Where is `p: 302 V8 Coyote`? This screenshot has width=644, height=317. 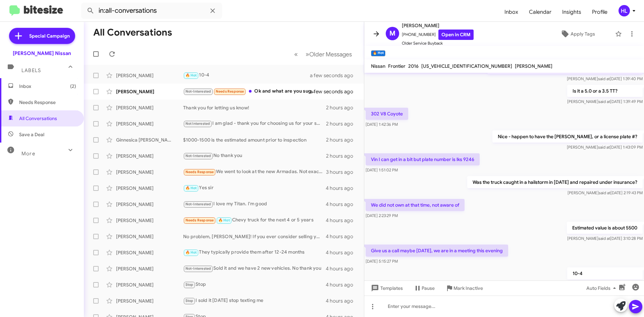 p: 302 V8 Coyote is located at coordinates (387, 114).